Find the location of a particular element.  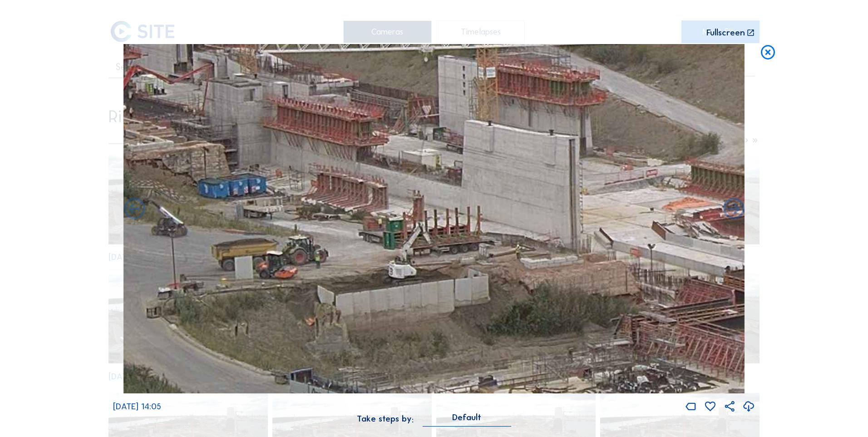

i: Back is located at coordinates (733, 209).